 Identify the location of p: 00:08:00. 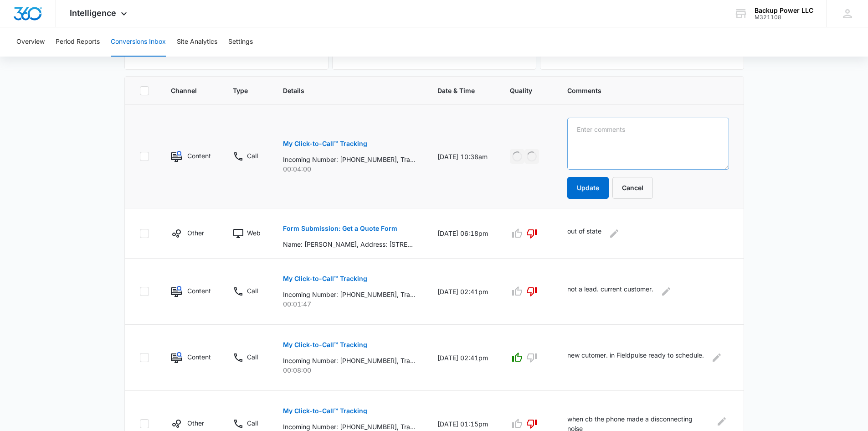
(349, 370).